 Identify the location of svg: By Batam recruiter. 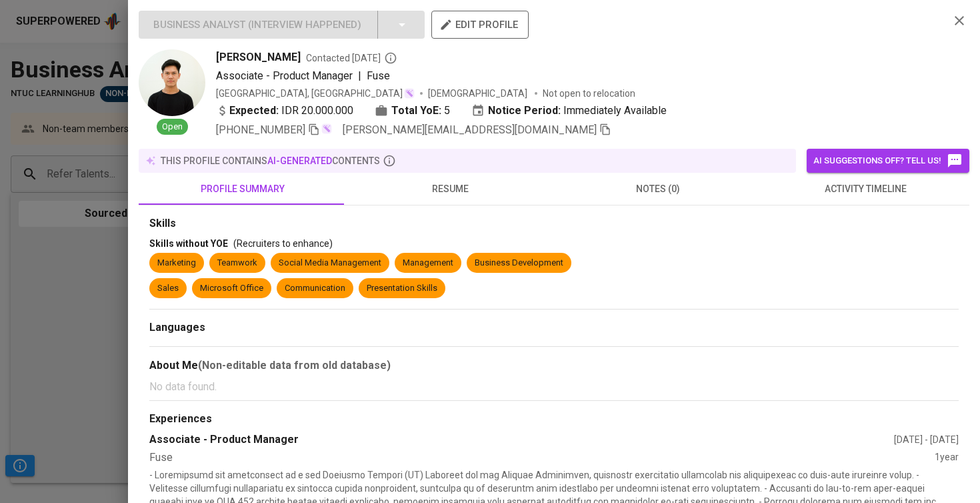
(391, 58).